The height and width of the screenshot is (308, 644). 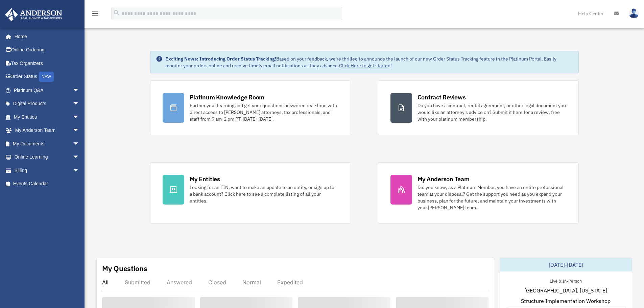 What do you see at coordinates (47, 144) in the screenshot?
I see `a: My Documentsarrow_drop_down` at bounding box center [47, 144].